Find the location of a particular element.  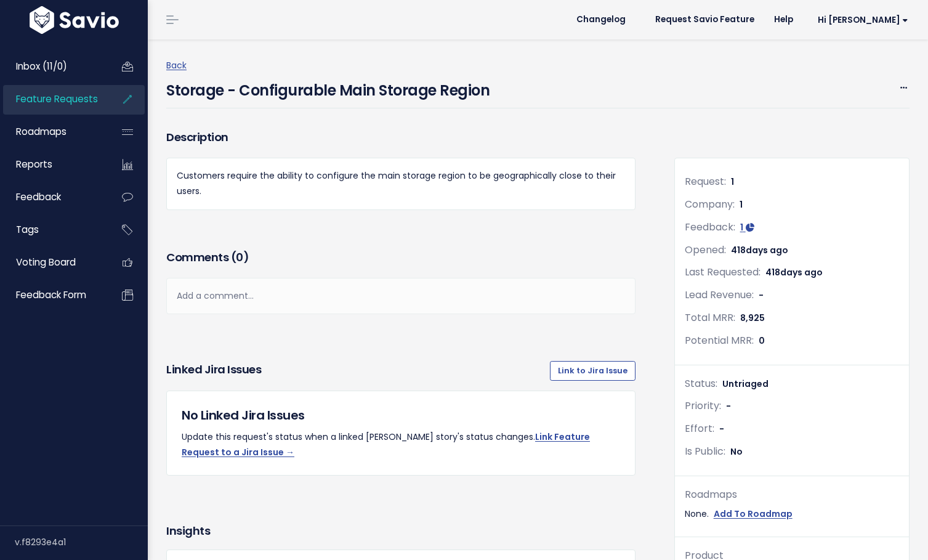

div: Roadmaps is located at coordinates (792, 495).